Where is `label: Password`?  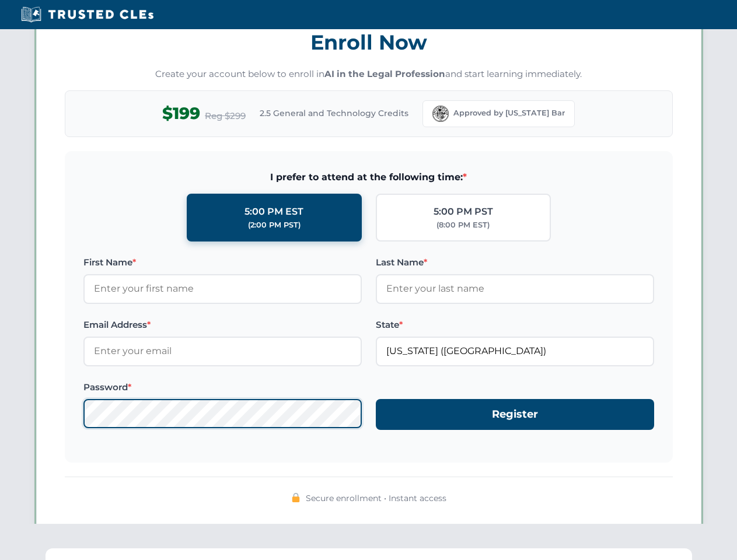 label: Password is located at coordinates (223, 387).